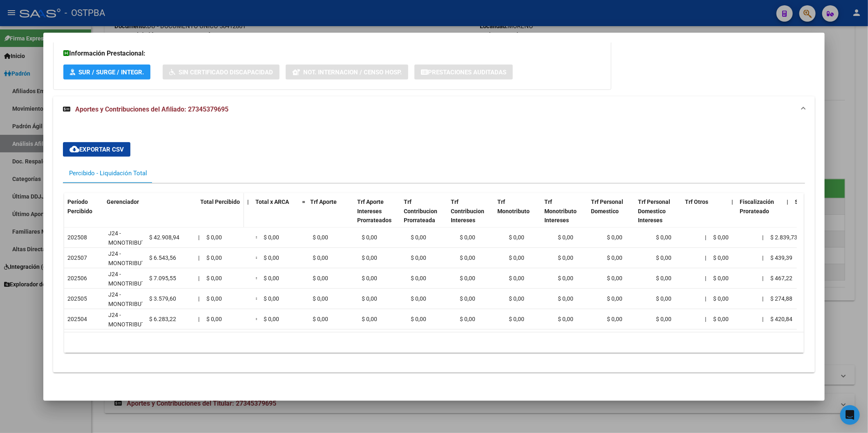 This screenshot has height=433, width=868. Describe the element at coordinates (471, 215) in the screenshot. I see `datatable-header-cell: Trf Contribucion Intereses Prorateada` at that location.